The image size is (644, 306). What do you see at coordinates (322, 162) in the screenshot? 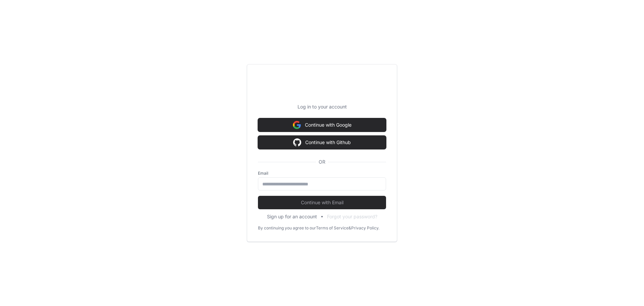
I see `span: OR` at bounding box center [322, 162].